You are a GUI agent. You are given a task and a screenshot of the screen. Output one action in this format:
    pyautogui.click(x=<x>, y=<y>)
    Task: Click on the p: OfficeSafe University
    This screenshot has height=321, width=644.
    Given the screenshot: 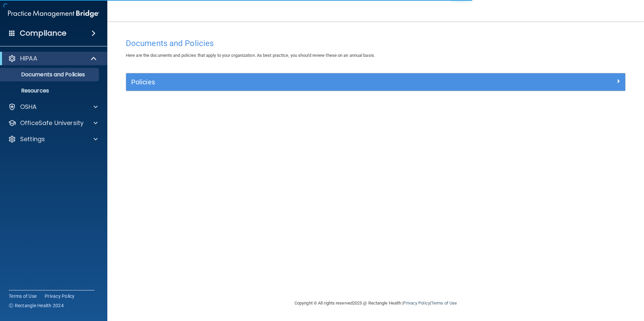 What is the action you would take?
    pyautogui.click(x=52, y=123)
    